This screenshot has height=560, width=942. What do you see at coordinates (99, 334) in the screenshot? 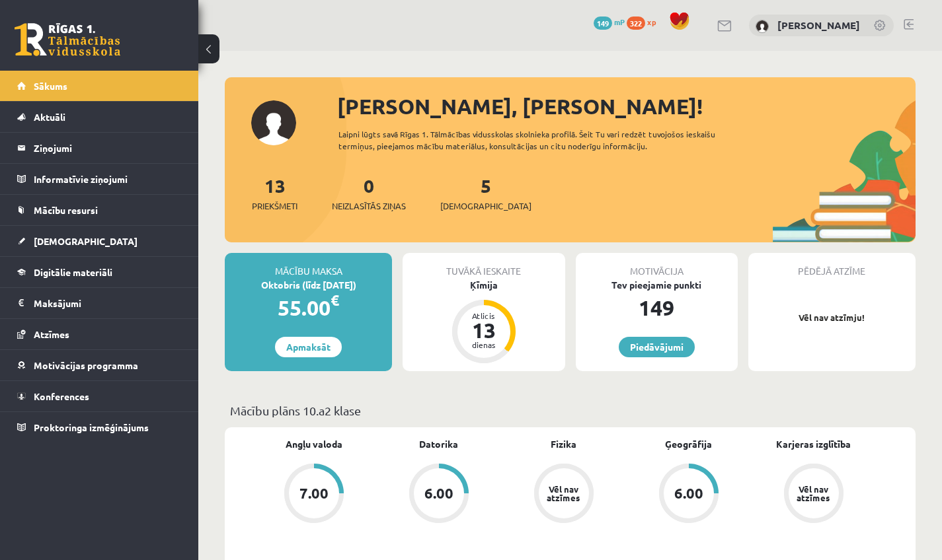
I see `a: Atzīmes` at bounding box center [99, 334].